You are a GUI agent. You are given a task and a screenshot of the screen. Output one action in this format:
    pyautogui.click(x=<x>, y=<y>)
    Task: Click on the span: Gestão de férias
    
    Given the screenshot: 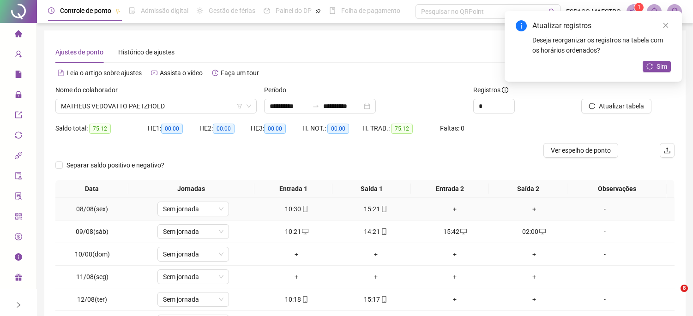 What is the action you would take?
    pyautogui.click(x=232, y=11)
    